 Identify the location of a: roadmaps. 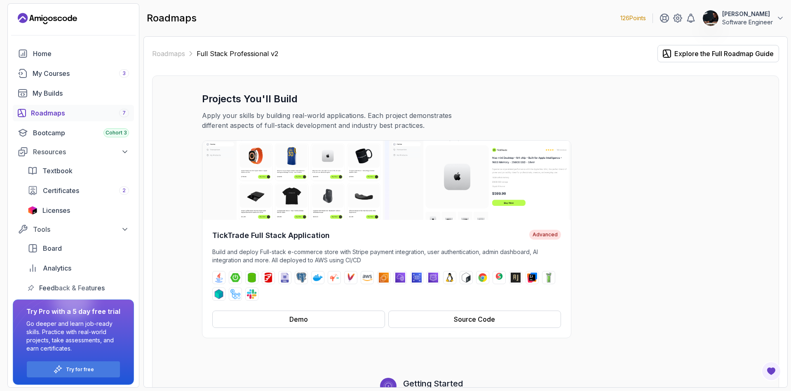
(73, 113).